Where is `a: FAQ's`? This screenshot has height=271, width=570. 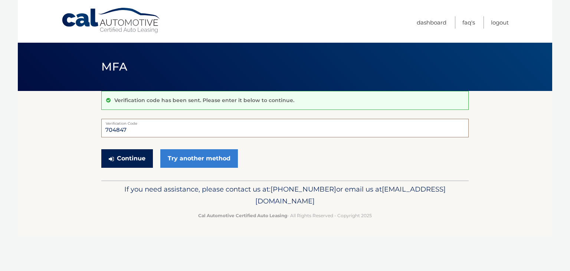 a: FAQ's is located at coordinates (469, 22).